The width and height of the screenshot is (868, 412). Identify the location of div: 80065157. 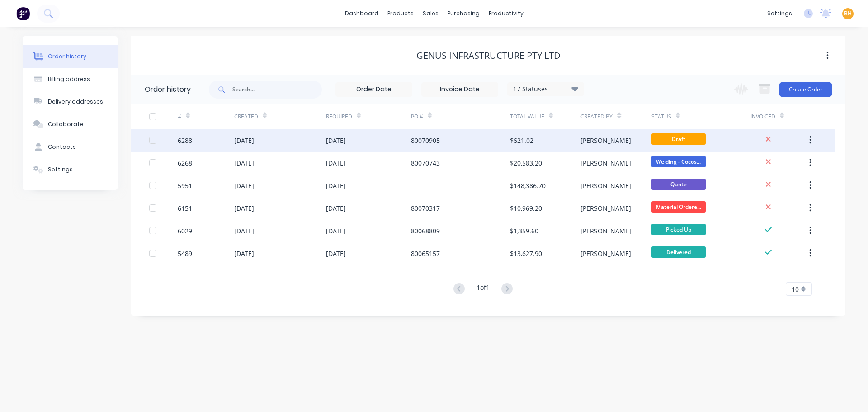
(426, 253).